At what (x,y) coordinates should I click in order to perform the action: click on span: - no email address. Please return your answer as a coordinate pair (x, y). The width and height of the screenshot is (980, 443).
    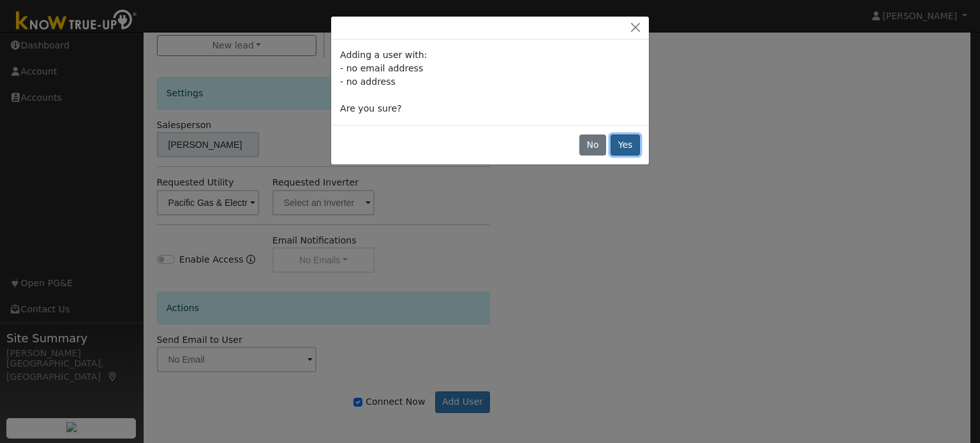
    Looking at the image, I should click on (382, 68).